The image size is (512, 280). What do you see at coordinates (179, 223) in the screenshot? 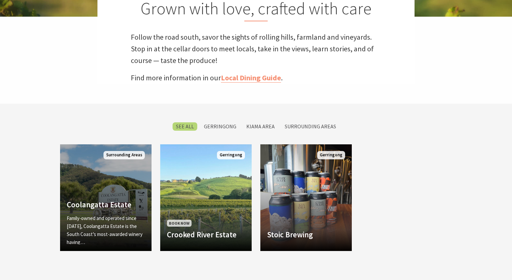
I see `span: Book Now` at bounding box center [179, 223].